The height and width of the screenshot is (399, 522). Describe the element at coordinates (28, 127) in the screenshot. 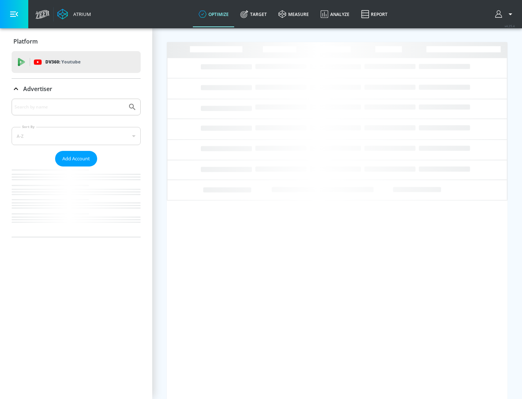

I see `label: Sort By` at that location.